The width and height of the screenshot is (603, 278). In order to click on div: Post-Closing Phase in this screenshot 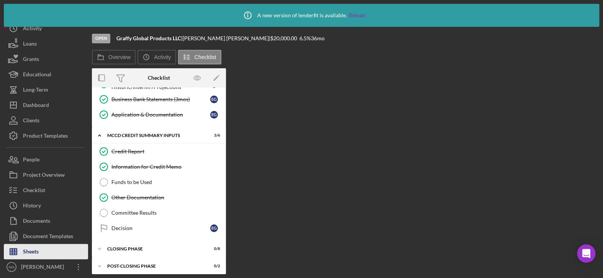, I will do `click(154, 266)`.